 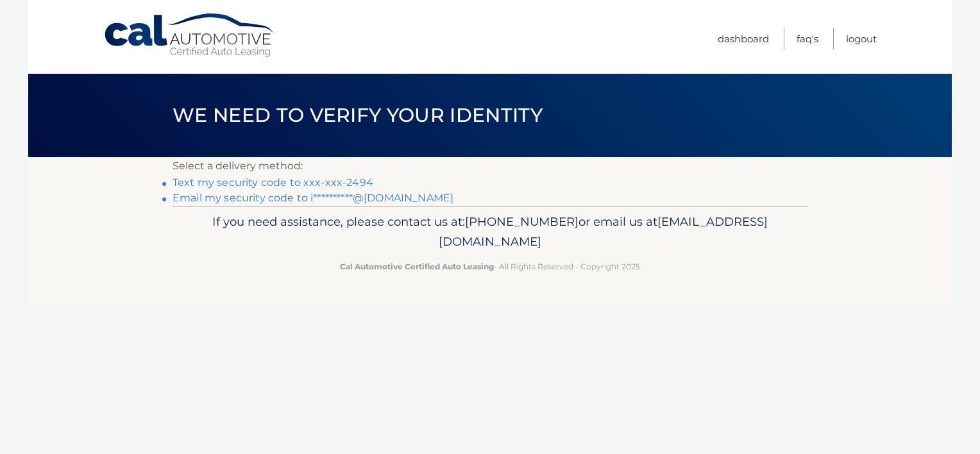 I want to click on p: Select a delivery method:, so click(x=490, y=166).